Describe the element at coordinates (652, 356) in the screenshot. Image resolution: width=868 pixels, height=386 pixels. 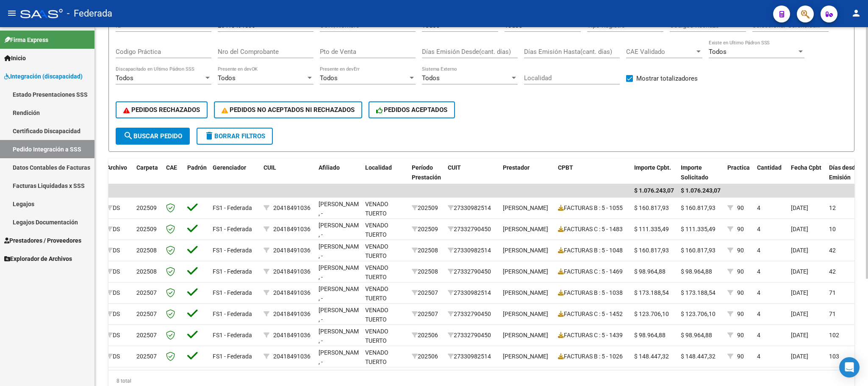
I see `span: $ 148.447,32` at that location.